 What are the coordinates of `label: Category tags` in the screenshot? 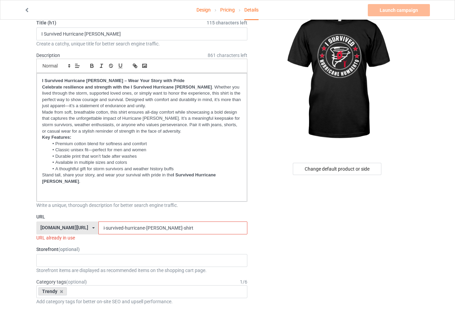 It's located at (61, 282).